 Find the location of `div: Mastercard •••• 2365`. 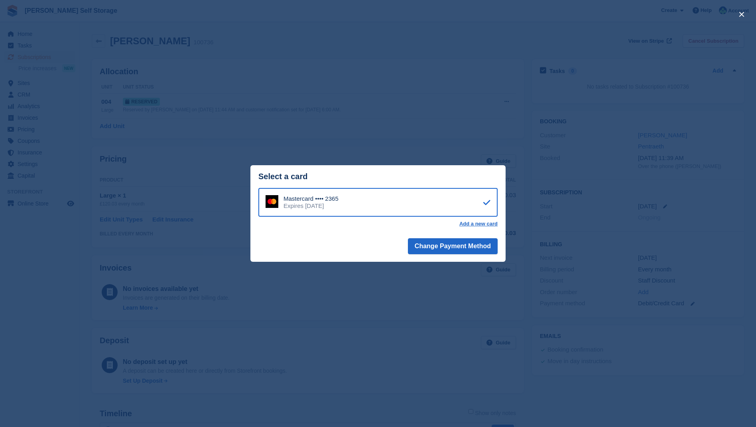

div: Mastercard •••• 2365 is located at coordinates (311, 199).